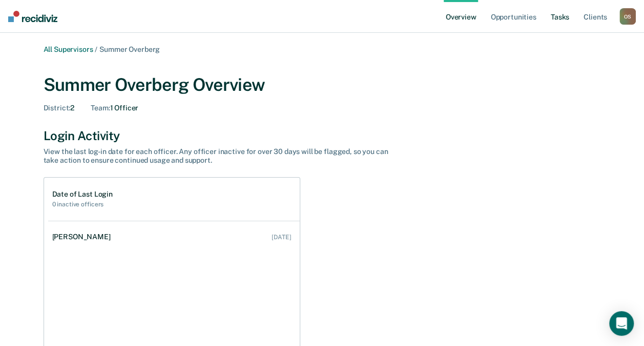  I want to click on div: Login Activity, so click(323, 136).